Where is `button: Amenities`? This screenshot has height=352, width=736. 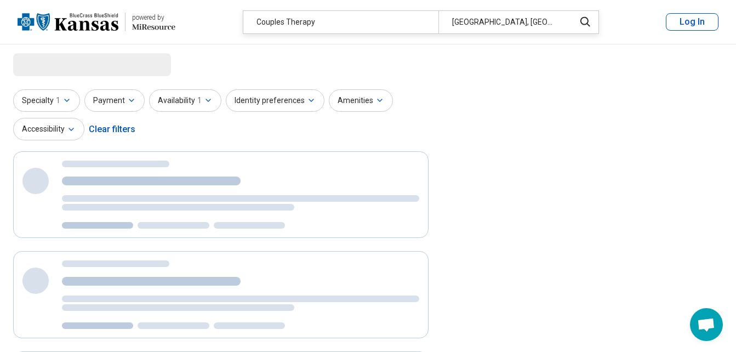
button: Amenities is located at coordinates (361, 100).